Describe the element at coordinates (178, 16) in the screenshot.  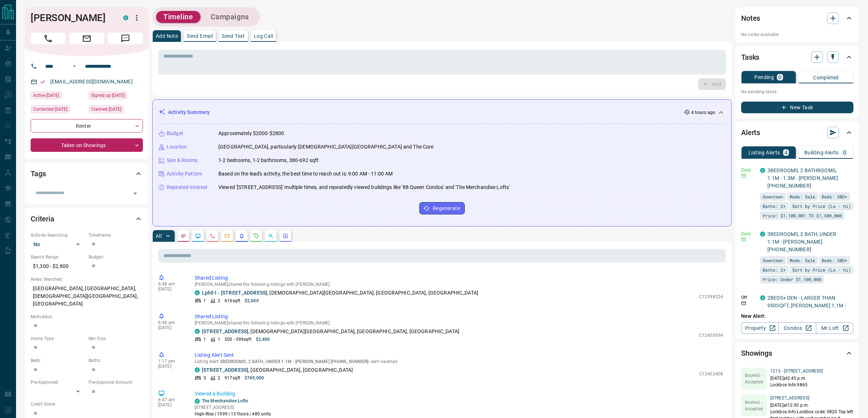
I see `button: Timeline` at that location.